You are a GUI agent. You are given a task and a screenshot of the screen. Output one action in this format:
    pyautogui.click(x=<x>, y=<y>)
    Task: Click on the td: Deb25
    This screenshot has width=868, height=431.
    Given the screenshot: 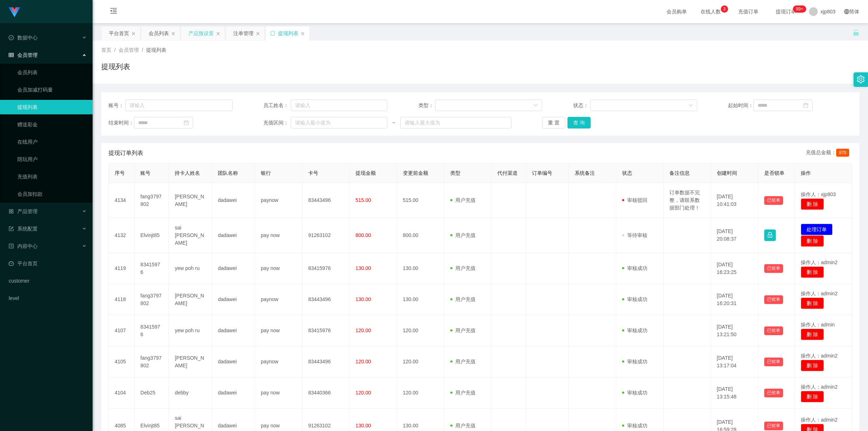 What is the action you would take?
    pyautogui.click(x=152, y=393)
    